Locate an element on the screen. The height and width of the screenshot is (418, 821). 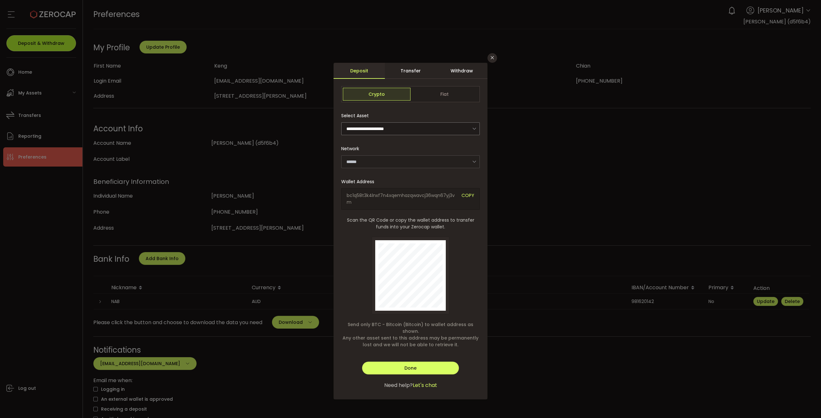
button: Close is located at coordinates (492, 58).